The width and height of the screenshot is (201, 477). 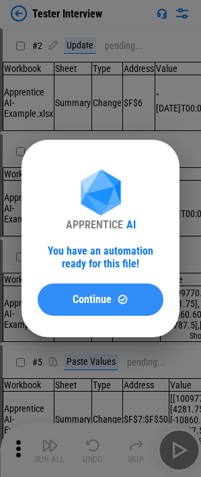 I want to click on div: AI, so click(x=131, y=224).